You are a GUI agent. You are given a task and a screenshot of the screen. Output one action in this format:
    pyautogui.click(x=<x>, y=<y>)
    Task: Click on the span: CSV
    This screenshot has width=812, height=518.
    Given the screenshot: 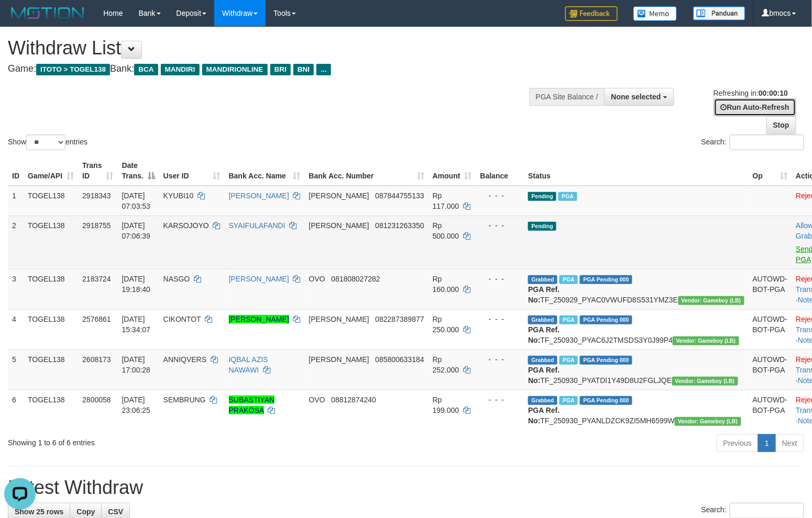 What is the action you would take?
    pyautogui.click(x=115, y=512)
    